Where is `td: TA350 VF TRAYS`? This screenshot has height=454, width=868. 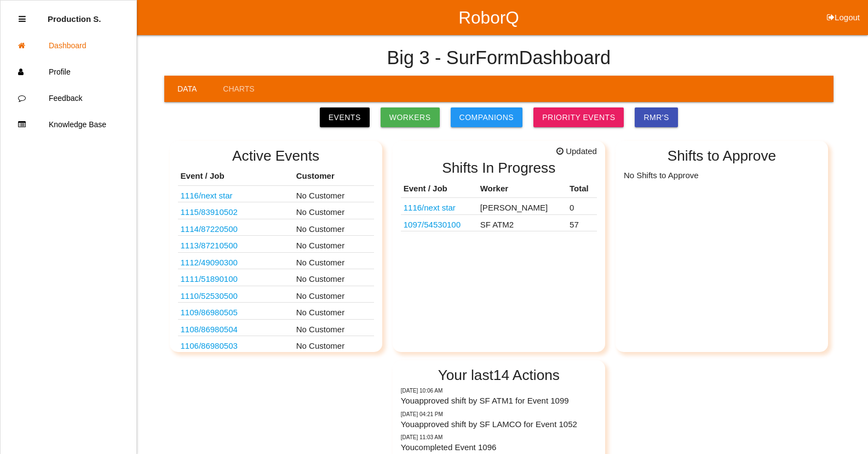 td: TA350 VF TRAYS is located at coordinates (235, 227).